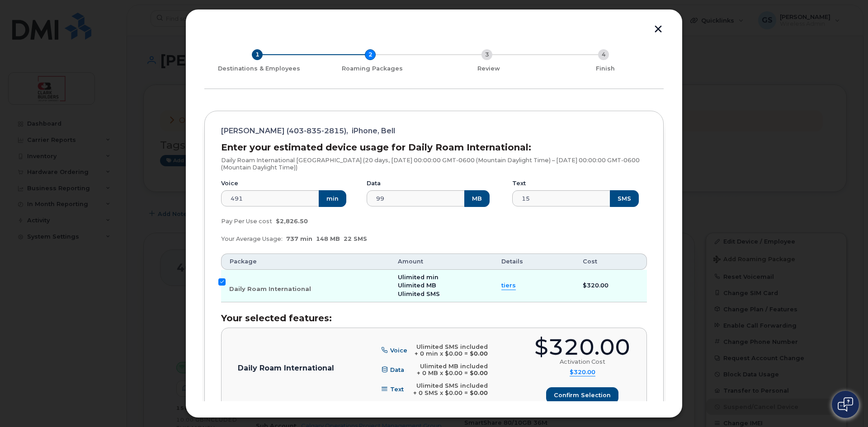 Image resolution: width=868 pixels, height=427 pixels. I want to click on button: min, so click(332, 198).